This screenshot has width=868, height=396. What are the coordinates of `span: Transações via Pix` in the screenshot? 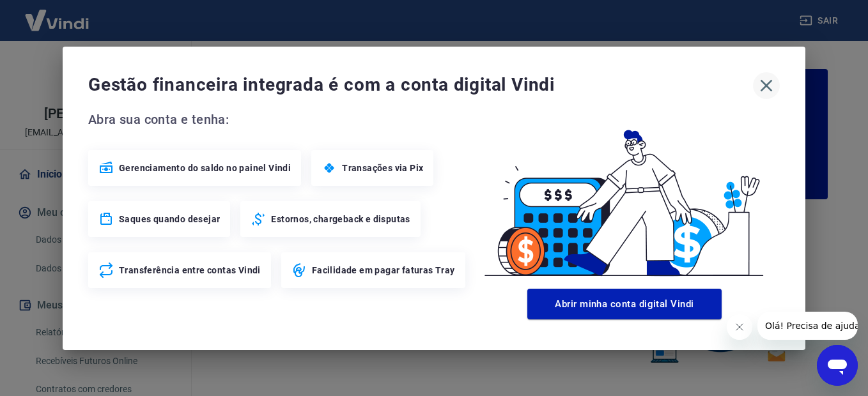 It's located at (382, 168).